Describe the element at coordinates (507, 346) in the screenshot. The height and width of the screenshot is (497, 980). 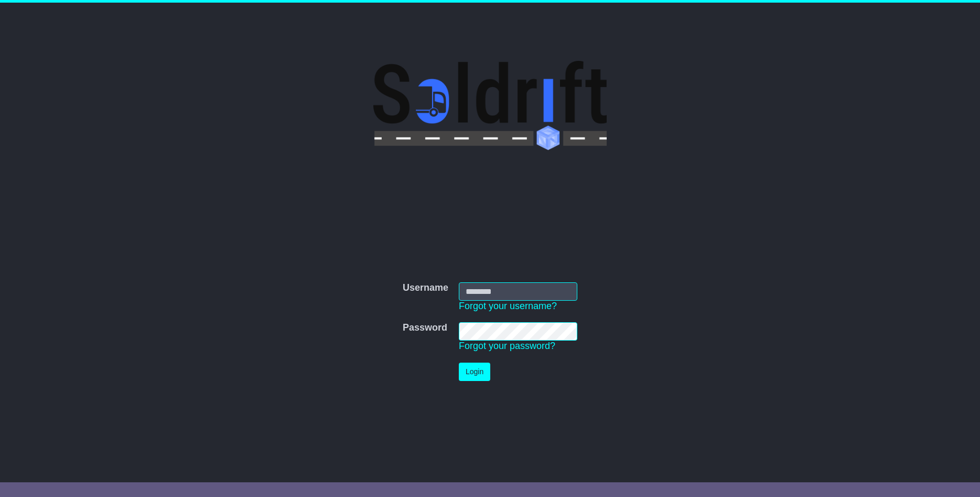
I see `a: Forgot your password?` at that location.